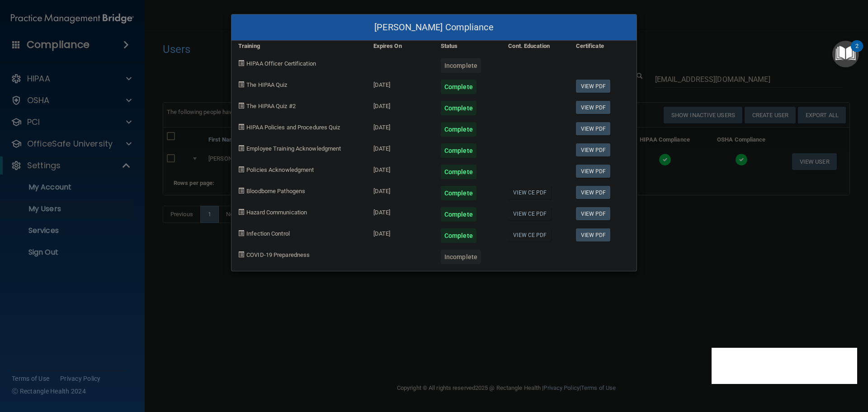  Describe the element at coordinates (293, 149) in the screenshot. I see `span: Employee Training Acknowledgment` at that location.